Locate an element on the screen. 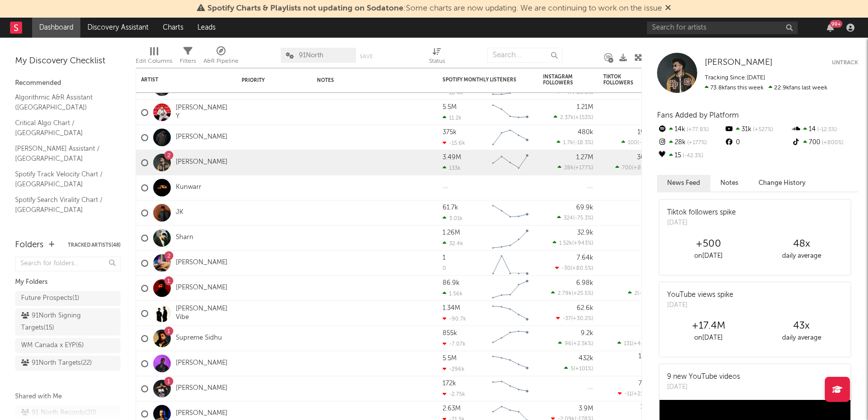  div: 91North Signing Targets ( 15 ) is located at coordinates (57, 322).